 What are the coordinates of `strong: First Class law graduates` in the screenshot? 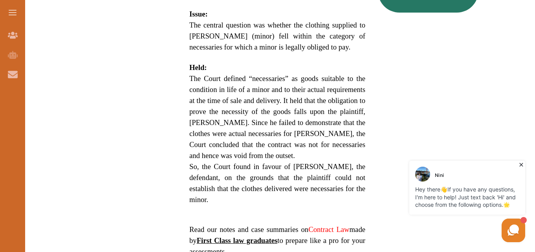 It's located at (237, 240).